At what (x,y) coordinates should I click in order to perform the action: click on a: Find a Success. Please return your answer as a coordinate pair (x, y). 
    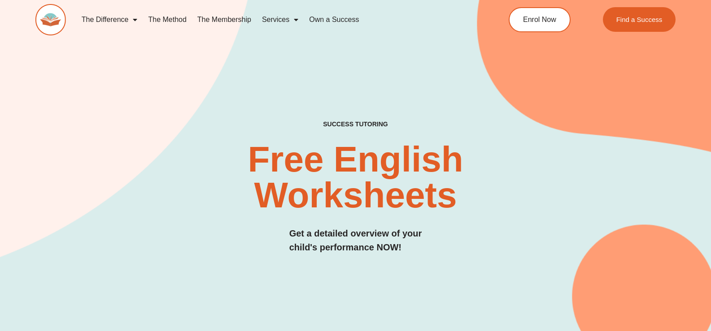
    Looking at the image, I should click on (638, 19).